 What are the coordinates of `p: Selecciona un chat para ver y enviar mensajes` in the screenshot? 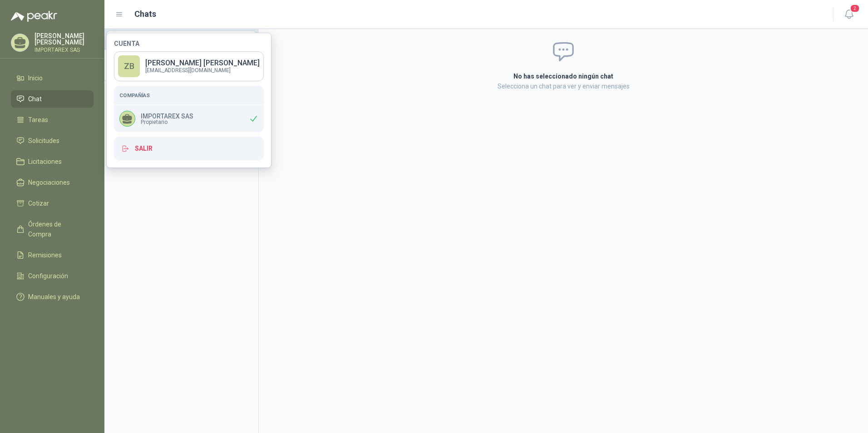 It's located at (564, 86).